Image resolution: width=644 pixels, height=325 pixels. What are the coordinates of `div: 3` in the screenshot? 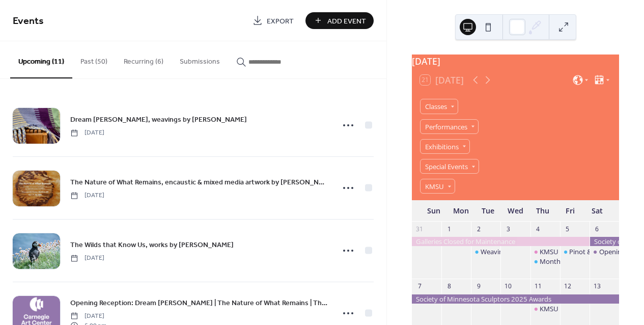 It's located at (509, 229).